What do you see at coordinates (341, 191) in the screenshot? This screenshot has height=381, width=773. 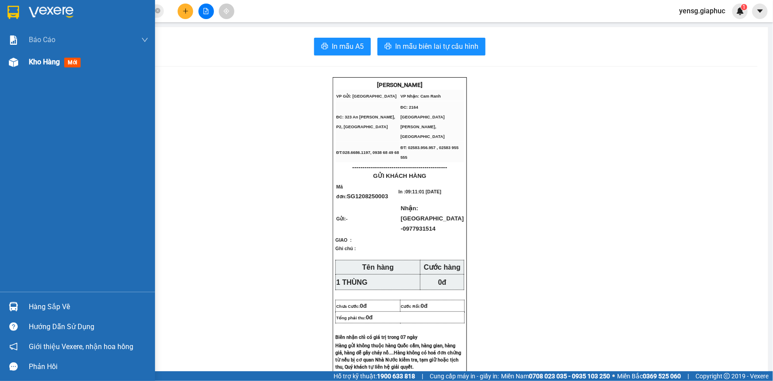 I see `span: Mã đơn` at bounding box center [341, 191].